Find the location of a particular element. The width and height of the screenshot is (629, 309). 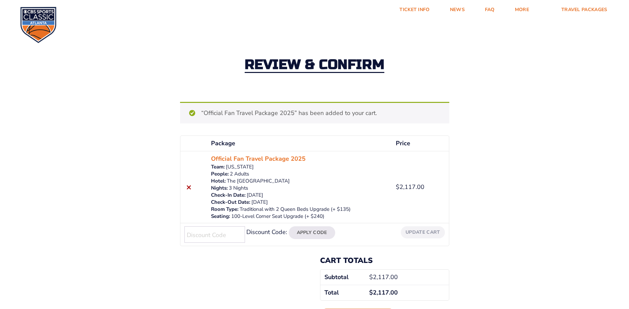

a: Remove this item is located at coordinates (189, 187).